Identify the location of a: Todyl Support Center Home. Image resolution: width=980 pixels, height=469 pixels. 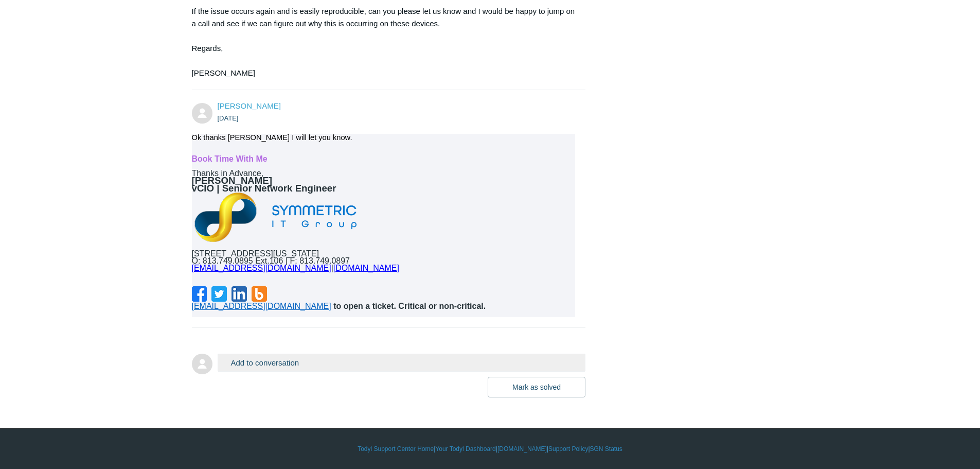
(396, 449).